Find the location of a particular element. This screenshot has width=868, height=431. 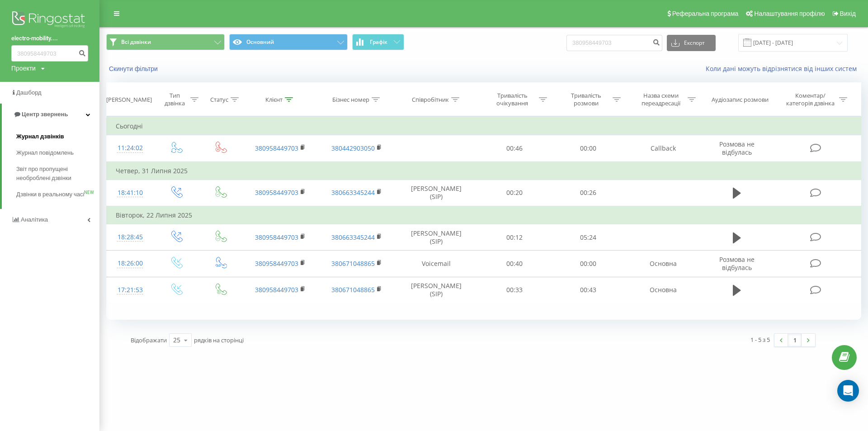

span: Графік is located at coordinates (378, 42).